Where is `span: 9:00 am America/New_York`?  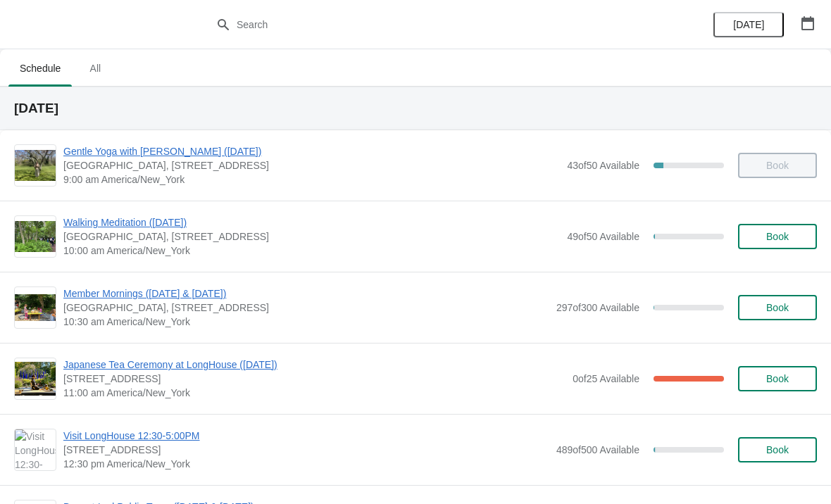
span: 9:00 am America/New_York is located at coordinates (312, 180).